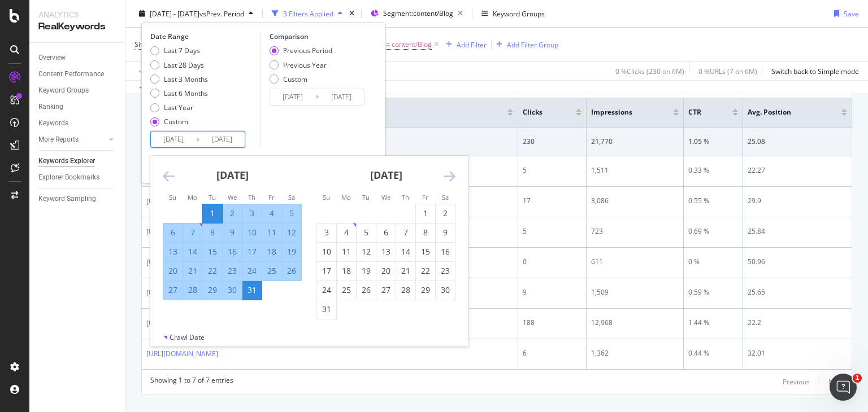 This screenshot has width=868, height=412. Describe the element at coordinates (471, 44) in the screenshot. I see `div: Add Filter` at that location.